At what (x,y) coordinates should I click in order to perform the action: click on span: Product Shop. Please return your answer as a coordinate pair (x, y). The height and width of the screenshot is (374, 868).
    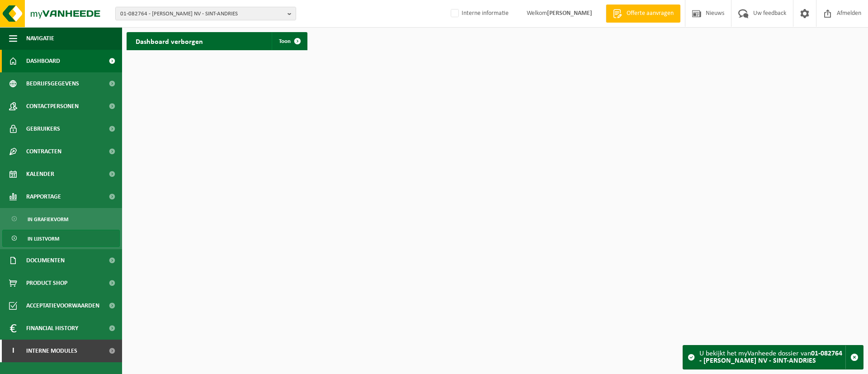
    Looking at the image, I should click on (47, 283).